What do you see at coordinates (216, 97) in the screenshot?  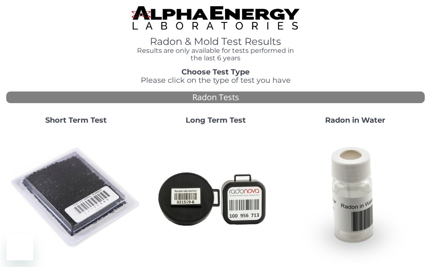 I see `div: Radon Tests` at bounding box center [216, 97].